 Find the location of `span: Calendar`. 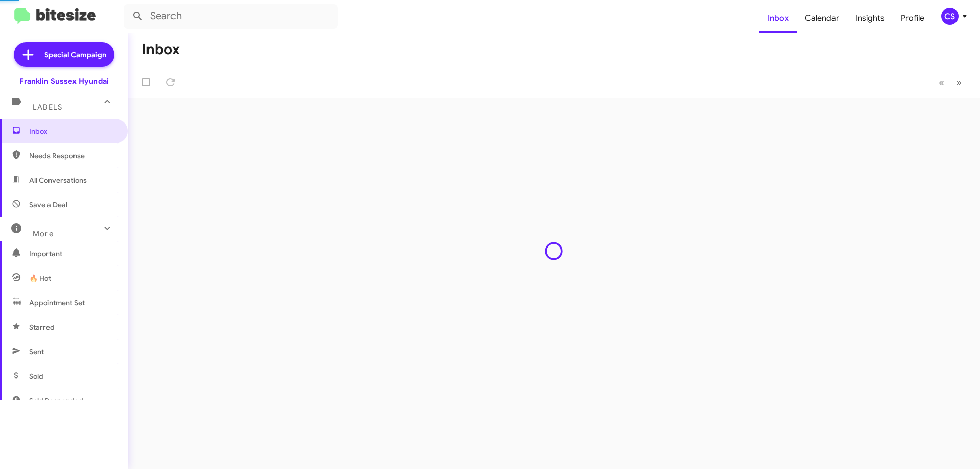

span: Calendar is located at coordinates (822, 18).